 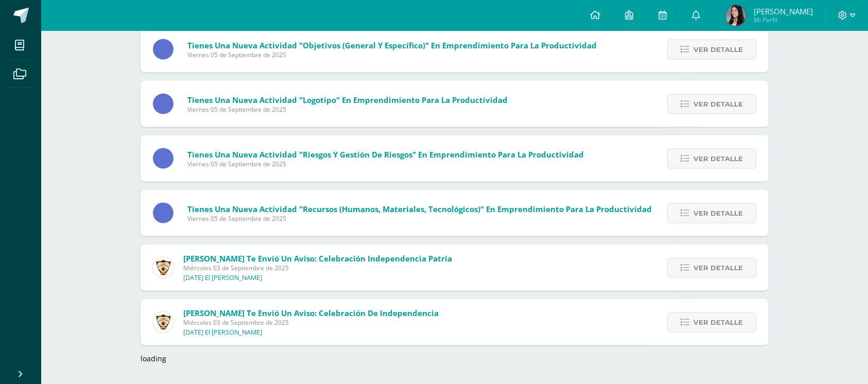 What do you see at coordinates (784, 20) in the screenshot?
I see `span: Mi Perfil` at bounding box center [784, 20].